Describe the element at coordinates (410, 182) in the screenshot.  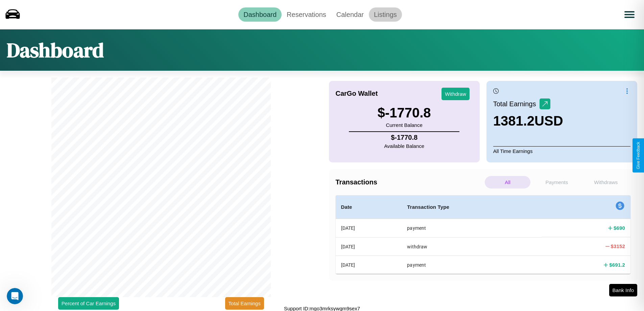
I see `h4: Transactions` at that location.